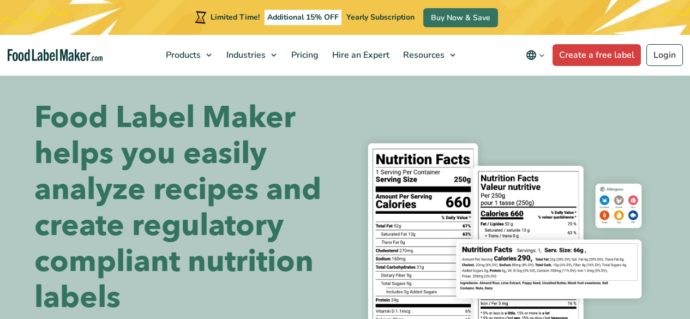  Describe the element at coordinates (182, 55) in the screenshot. I see `span: Products` at that location.